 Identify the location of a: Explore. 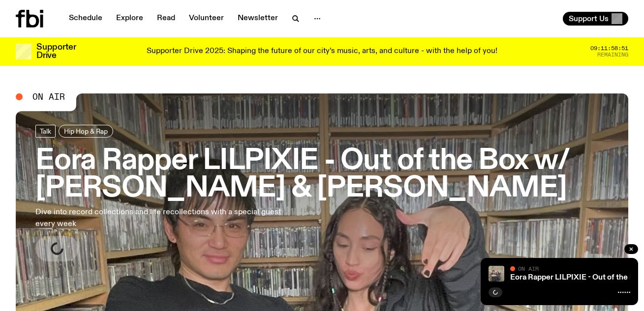
(130, 19).